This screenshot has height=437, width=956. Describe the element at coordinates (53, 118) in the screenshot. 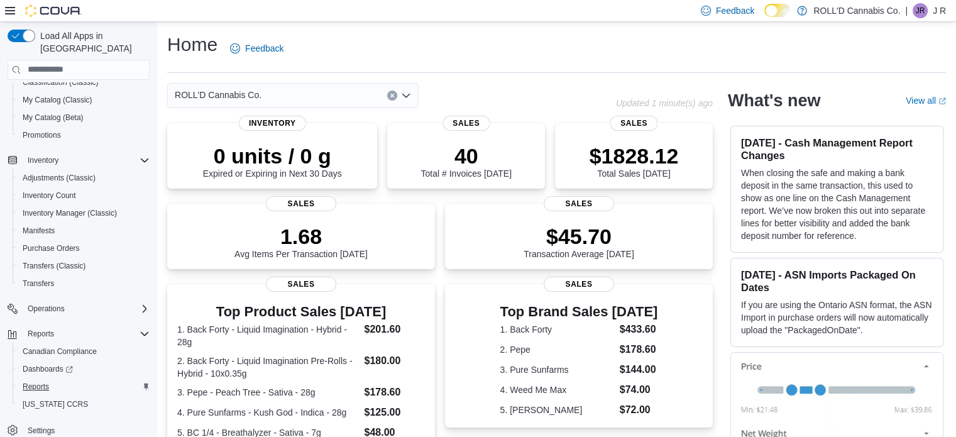

I see `a: My Catalog (Beta)` at that location.